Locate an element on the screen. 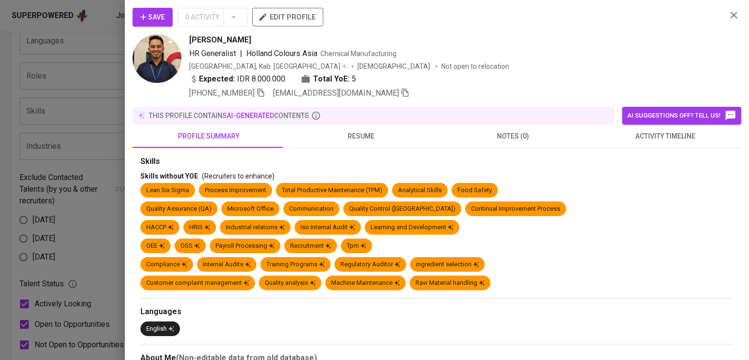 Image resolution: width=749 pixels, height=360 pixels. div: Process Improvement is located at coordinates (235, 190).